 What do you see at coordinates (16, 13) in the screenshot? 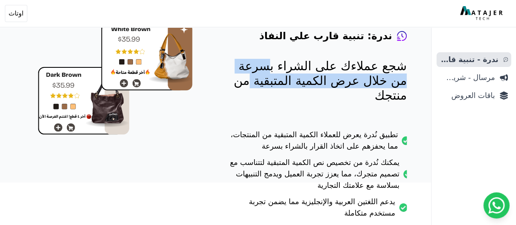
I see `span: اوتاث` at bounding box center [16, 13].